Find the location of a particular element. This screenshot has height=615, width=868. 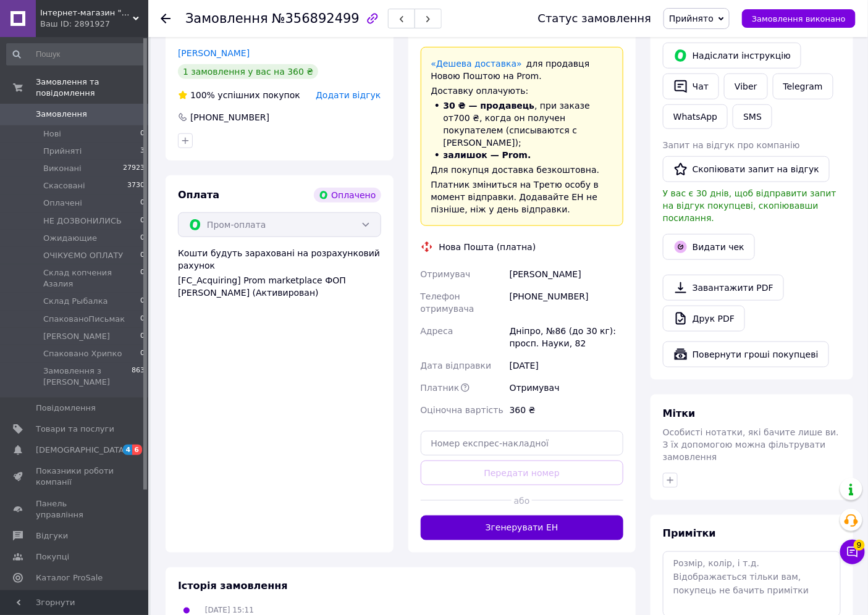

button: Чат is located at coordinates (691, 87).